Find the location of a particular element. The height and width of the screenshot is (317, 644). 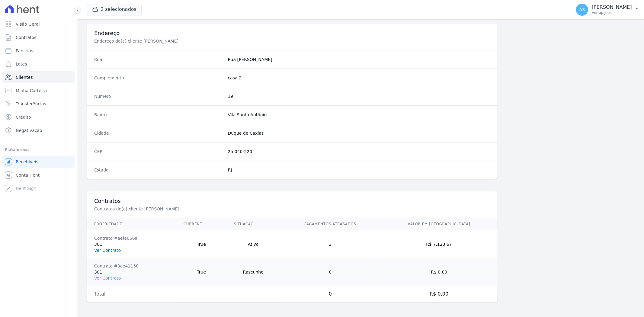

td: R$ 7.123,67 is located at coordinates (439, 244).